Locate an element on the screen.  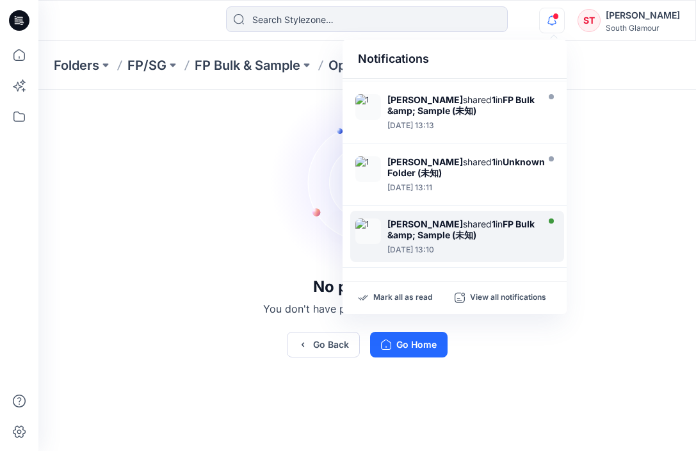
p: Mark all as read is located at coordinates (403, 298).